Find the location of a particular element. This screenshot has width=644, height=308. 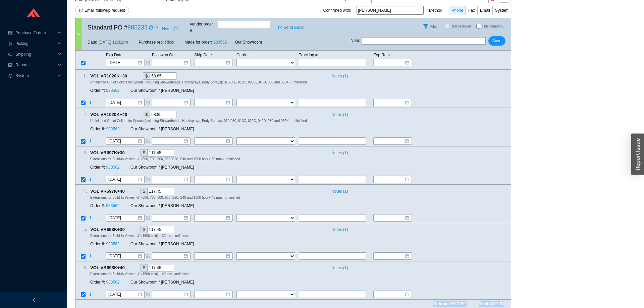

span: left is located at coordinates (33, 300).